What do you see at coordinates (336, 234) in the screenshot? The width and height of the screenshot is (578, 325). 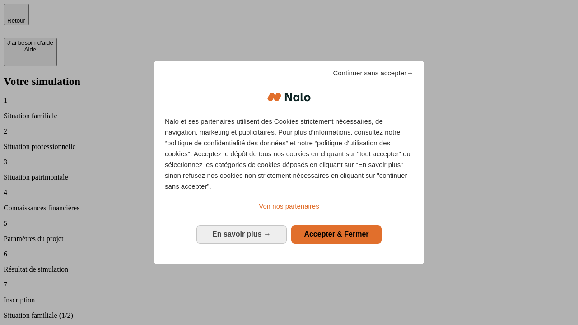 I see `button: Accepter & Fermer: Accepter notre traitement des données et fermer` at bounding box center [336, 234].